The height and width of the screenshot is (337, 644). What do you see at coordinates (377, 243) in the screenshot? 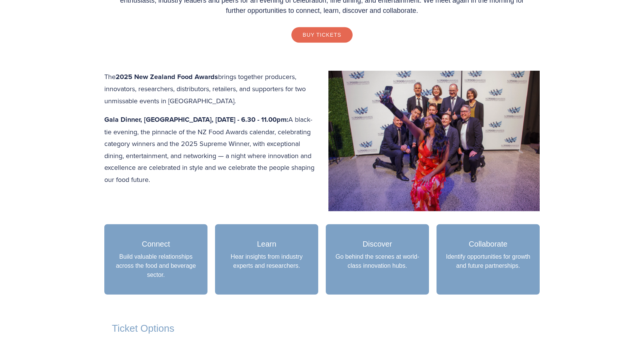
I see `h3: Discover` at bounding box center [377, 243].